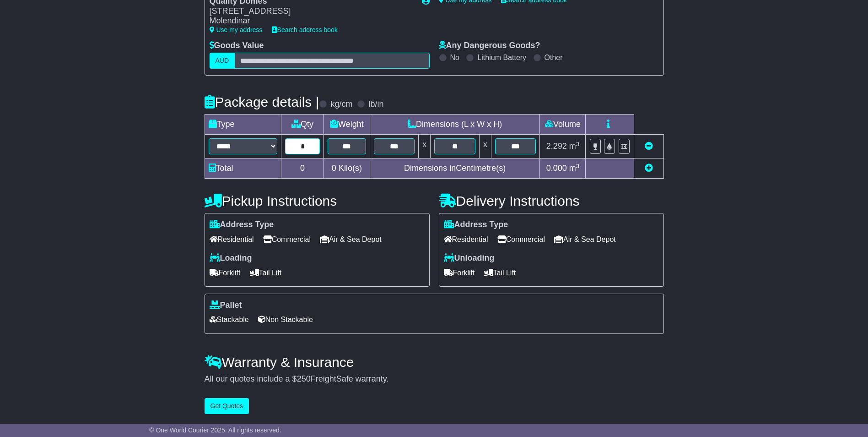  I want to click on span: 0, so click(334, 168).